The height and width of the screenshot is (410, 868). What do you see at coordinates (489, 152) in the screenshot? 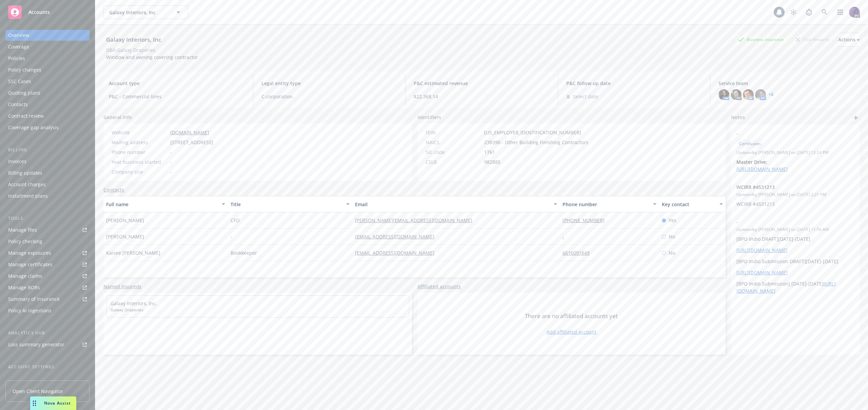
I see `span: 1761` at bounding box center [489, 152].